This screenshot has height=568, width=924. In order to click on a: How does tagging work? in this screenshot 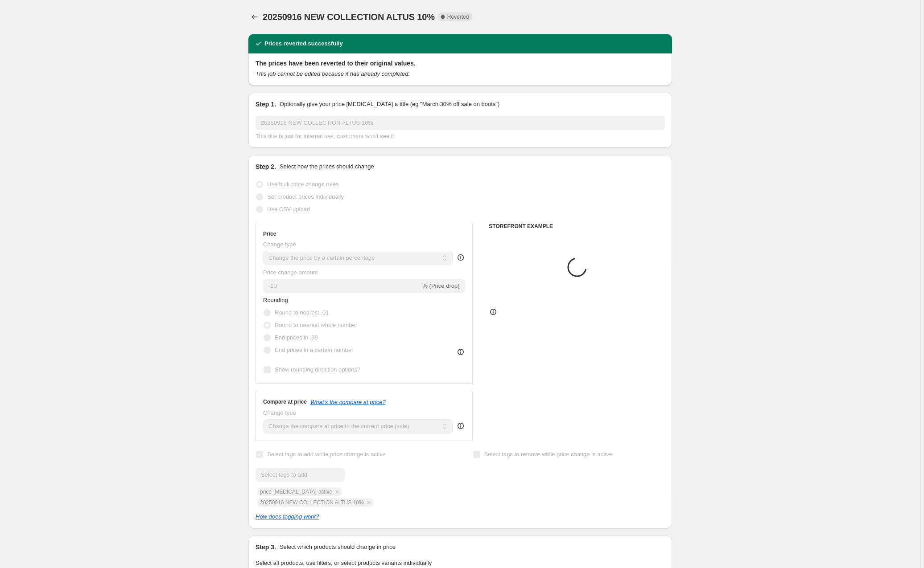, I will do `click(287, 517)`.